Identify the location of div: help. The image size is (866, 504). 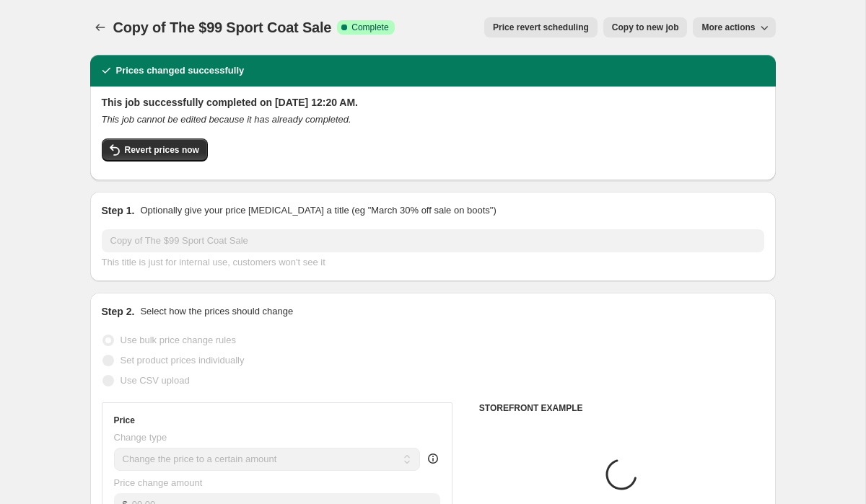
(433, 458).